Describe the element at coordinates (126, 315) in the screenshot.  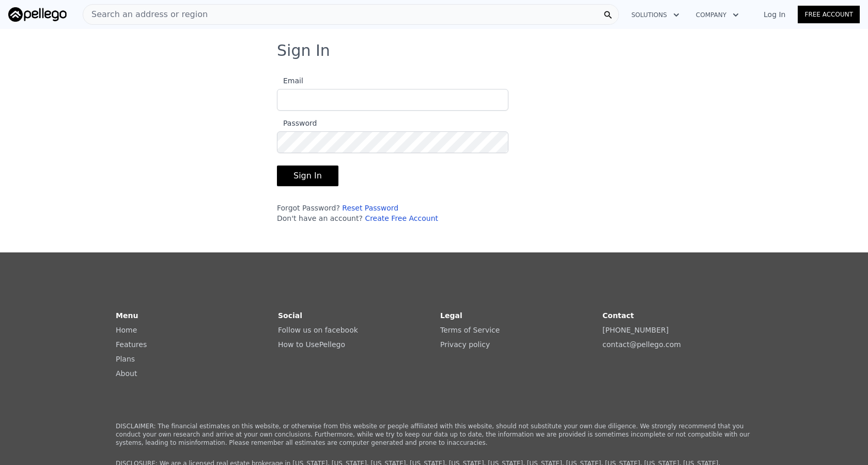
I see `strong: Menu` at that location.